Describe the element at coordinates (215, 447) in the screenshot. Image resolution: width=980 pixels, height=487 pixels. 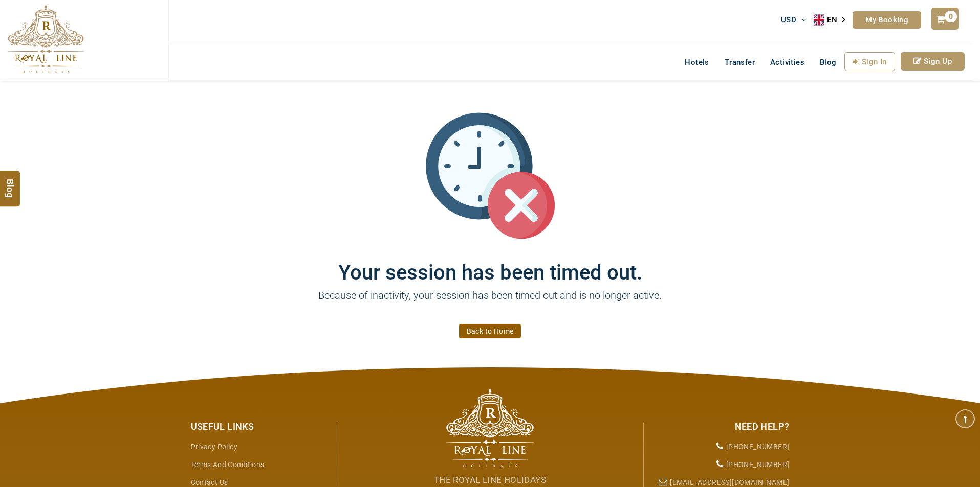
I see `a: Privacy Policy` at that location.